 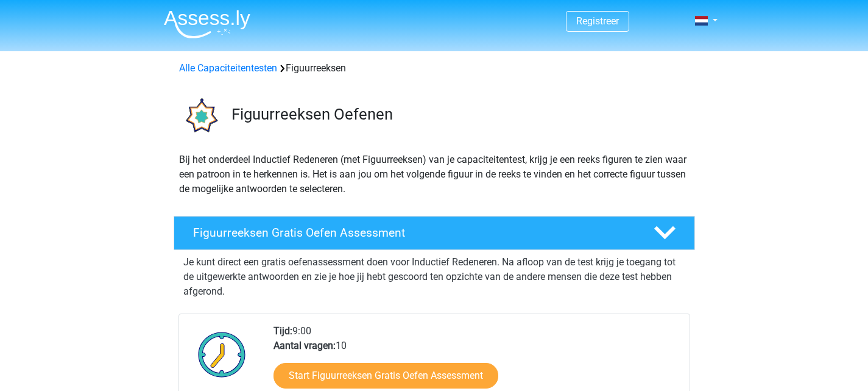 I want to click on a: Figuurreeksen Gratis Oefen Assessment, so click(x=434, y=233).